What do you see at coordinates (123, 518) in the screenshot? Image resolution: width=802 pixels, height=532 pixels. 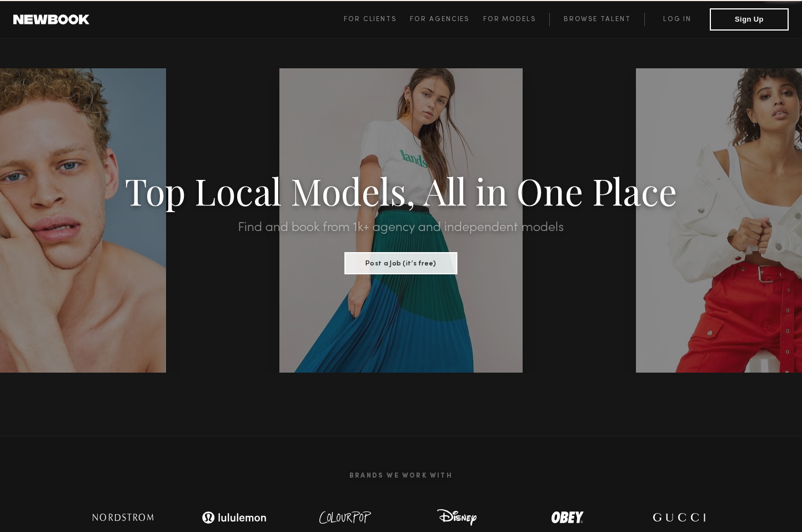 I see `img: logo-nordstrom.svg` at bounding box center [123, 518].